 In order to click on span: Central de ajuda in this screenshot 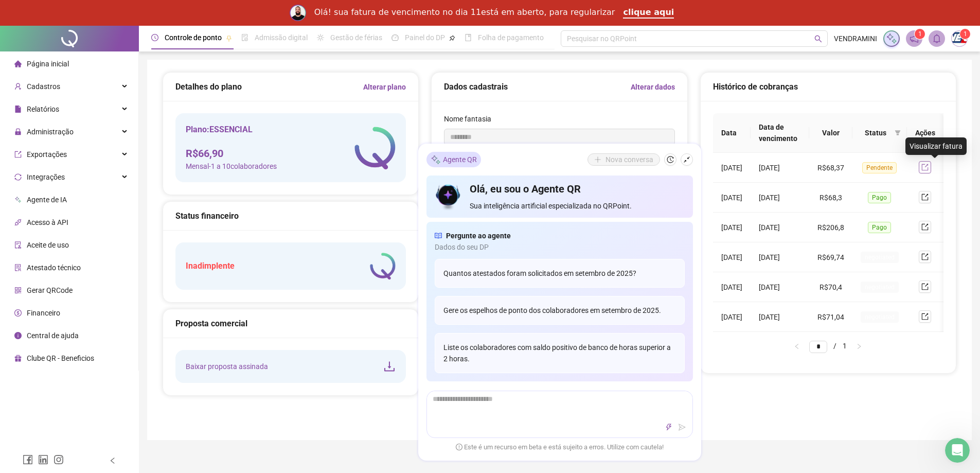, I will do `click(52, 336)`.